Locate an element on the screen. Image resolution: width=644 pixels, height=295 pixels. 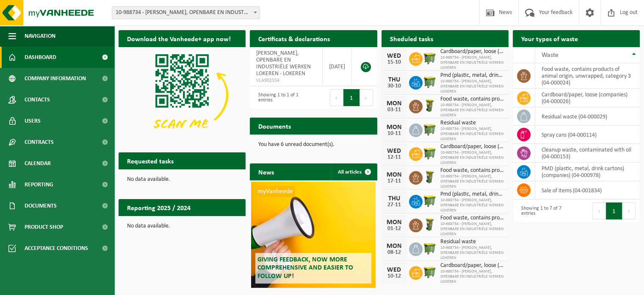
h2: Certificats & declarations is located at coordinates (294, 38).